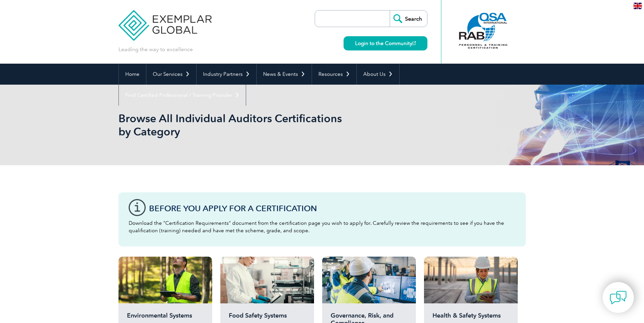 The width and height of the screenshot is (644, 323). I want to click on a: Login to the Community, so click(385, 44).